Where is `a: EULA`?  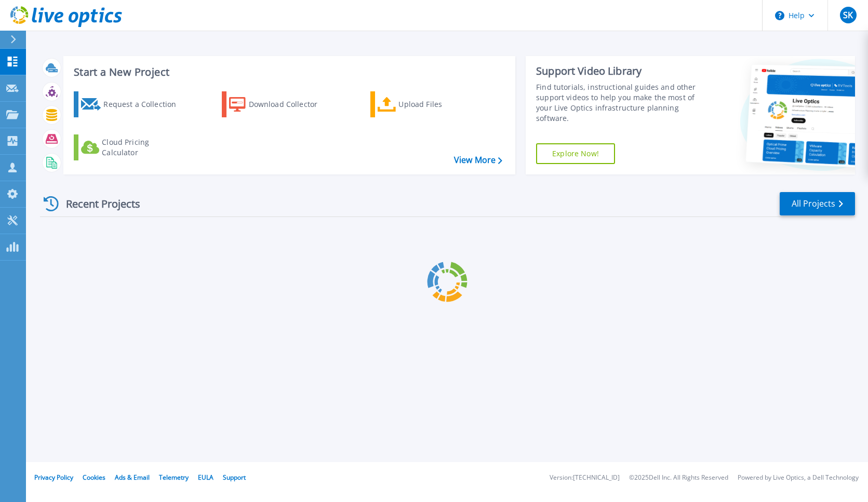 a: EULA is located at coordinates (206, 477).